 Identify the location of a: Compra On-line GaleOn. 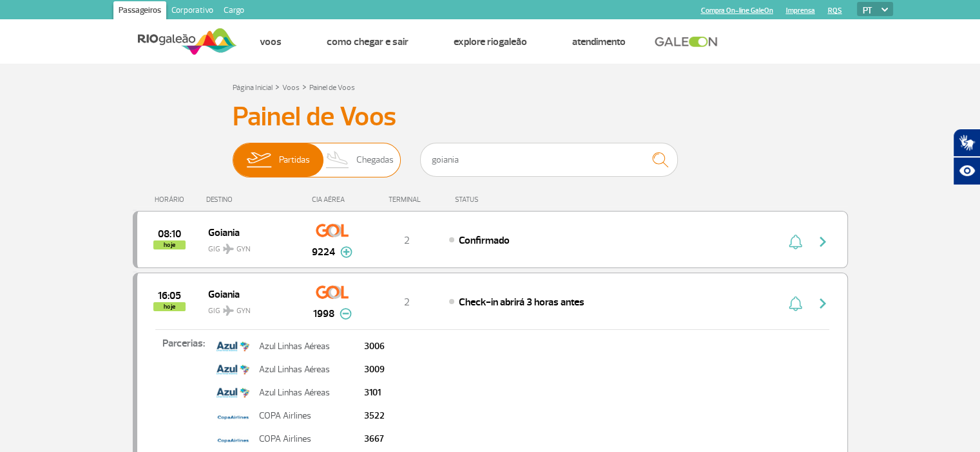
(737, 10).